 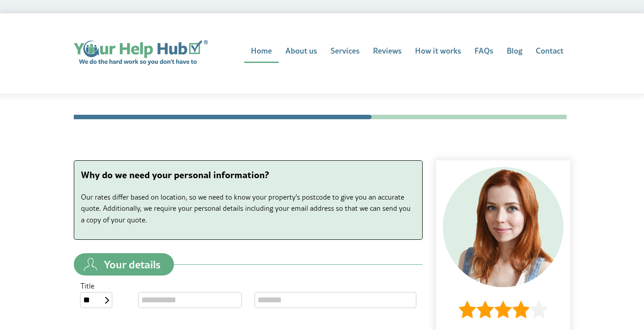 What do you see at coordinates (542, 117) in the screenshot?
I see `li: Contractor` at bounding box center [542, 117].